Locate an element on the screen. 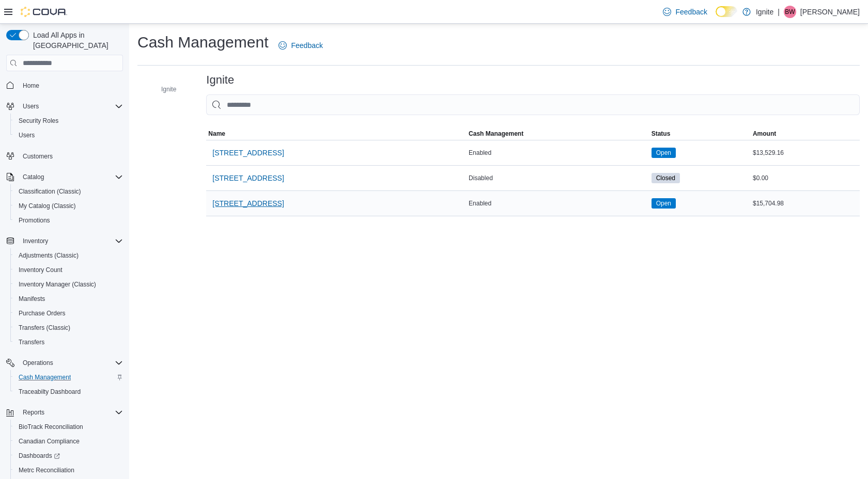 This screenshot has width=868, height=479. button: Customers is located at coordinates (64, 156).